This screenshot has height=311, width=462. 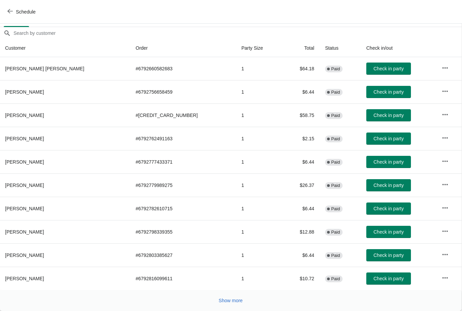 I want to click on td: $64.18, so click(x=301, y=69).